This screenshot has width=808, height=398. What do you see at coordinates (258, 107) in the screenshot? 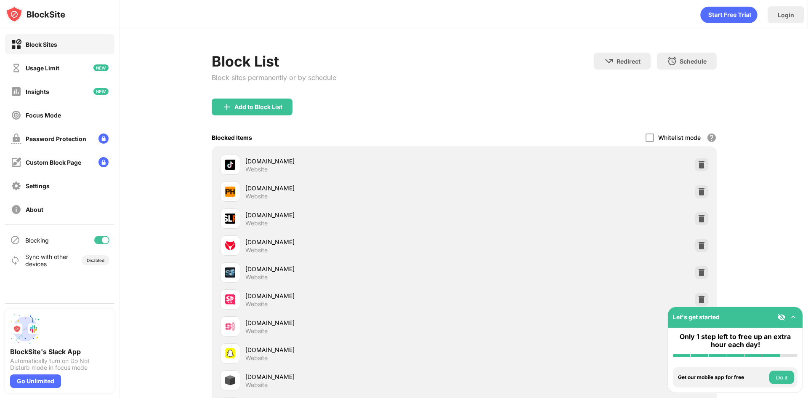
I see `div: Add to Block List` at bounding box center [258, 107].